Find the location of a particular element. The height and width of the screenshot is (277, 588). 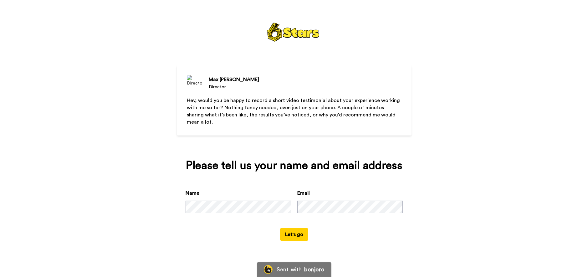

img: Director is located at coordinates (195, 83).